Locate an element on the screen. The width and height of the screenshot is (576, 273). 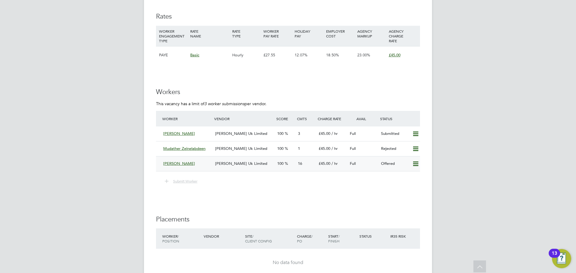
div: 13 is located at coordinates (554, 257).